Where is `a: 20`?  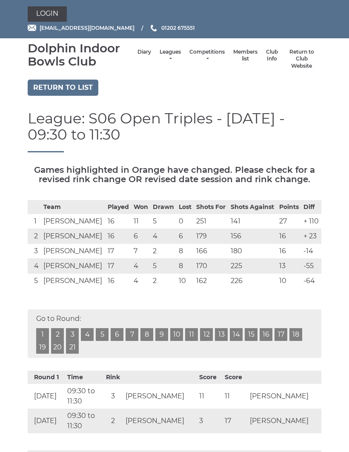 a: 20 is located at coordinates (57, 347).